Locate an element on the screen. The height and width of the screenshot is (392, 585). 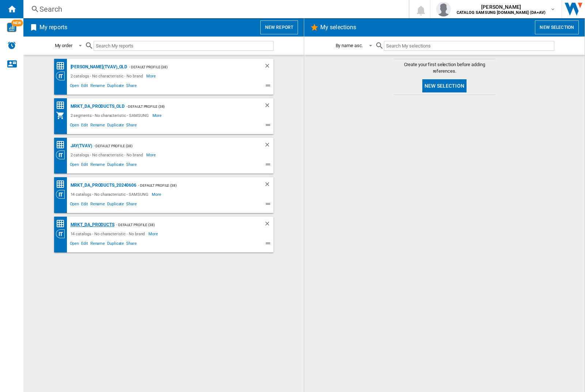
img: alerts-logo.svg is located at coordinates (12, 46).